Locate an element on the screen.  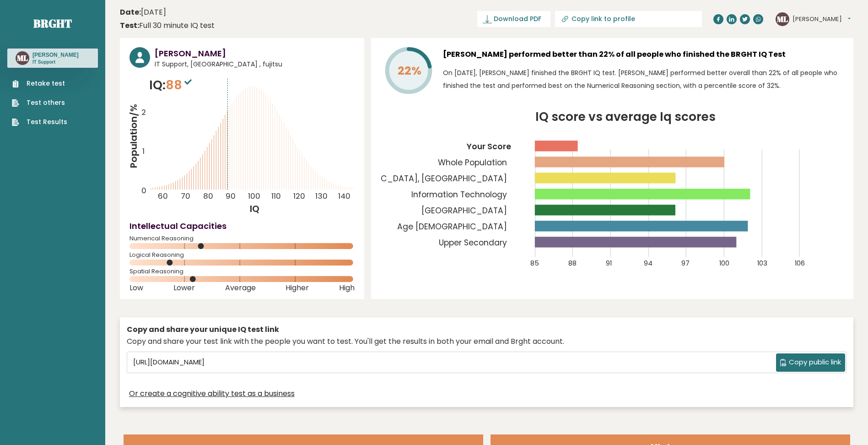
b: Date: is located at coordinates (131, 12).